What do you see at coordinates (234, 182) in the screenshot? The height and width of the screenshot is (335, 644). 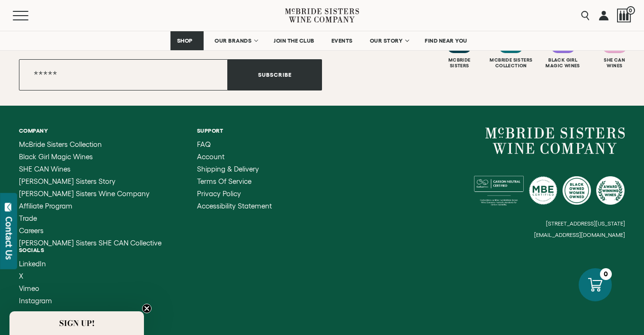 I see `a: Terms of Service` at bounding box center [234, 182].